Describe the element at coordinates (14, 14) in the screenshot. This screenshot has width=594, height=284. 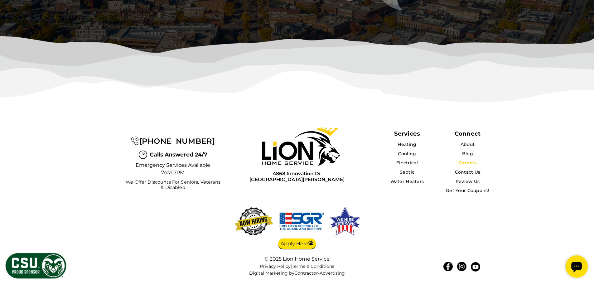
I see `div: Open chat widget` at that location.